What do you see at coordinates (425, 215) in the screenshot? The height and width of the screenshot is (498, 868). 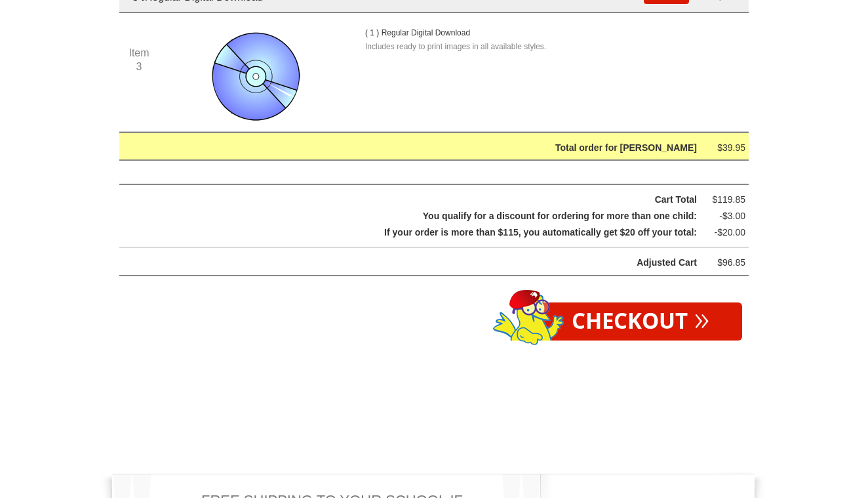 I see `div: You qualify for a discount for ordering for more than one child:` at bounding box center [425, 215].